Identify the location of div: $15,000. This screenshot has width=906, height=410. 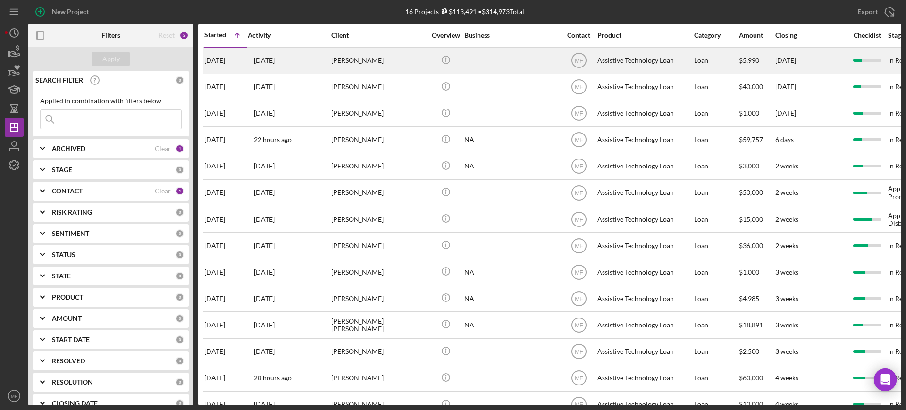
(757, 219).